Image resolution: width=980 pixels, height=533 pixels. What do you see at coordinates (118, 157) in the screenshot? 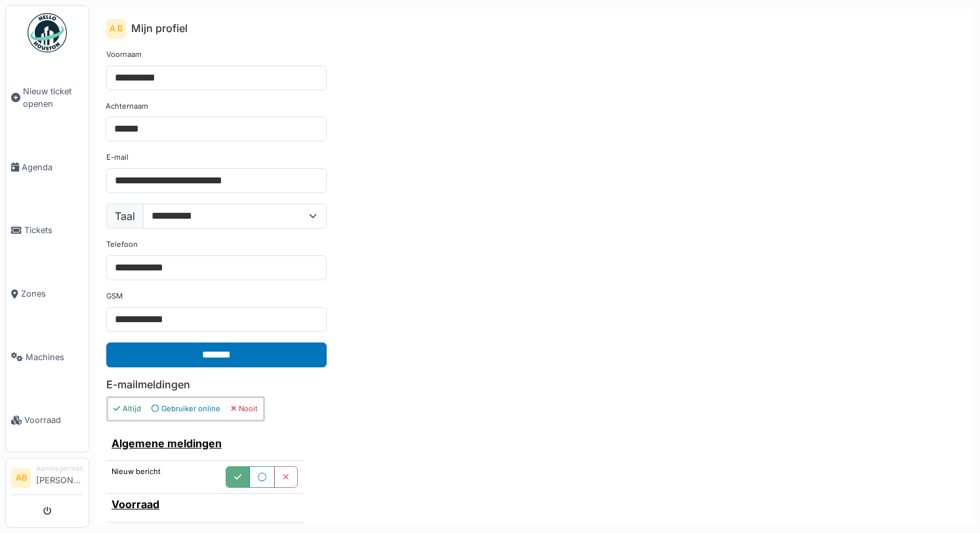
I see `label: E-mail` at bounding box center [118, 157].